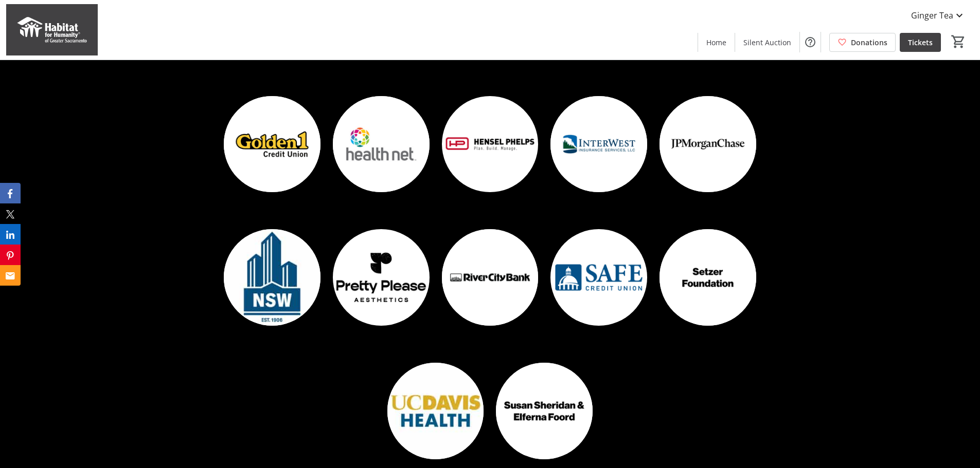 The image size is (980, 468). Describe the element at coordinates (52, 30) in the screenshot. I see `img: Habitat for Humanity of Greater Sacramento's Logo` at that location.